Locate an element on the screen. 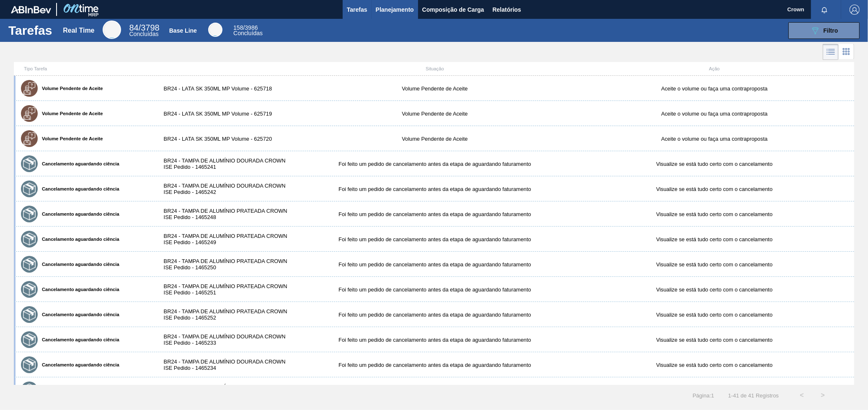  span: 84 is located at coordinates (134, 28).